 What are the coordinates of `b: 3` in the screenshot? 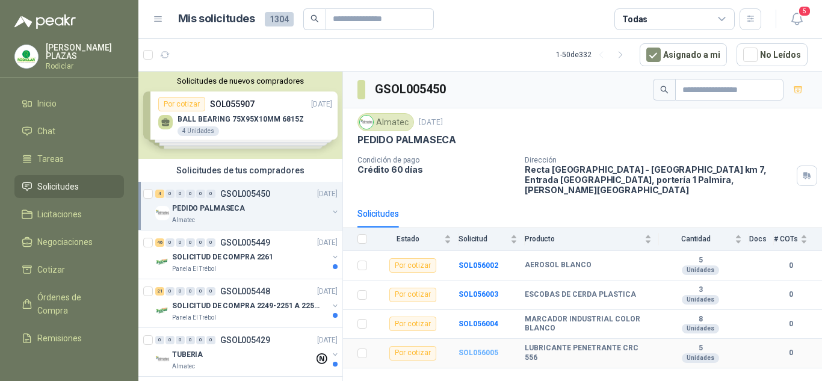 It's located at (700, 290).